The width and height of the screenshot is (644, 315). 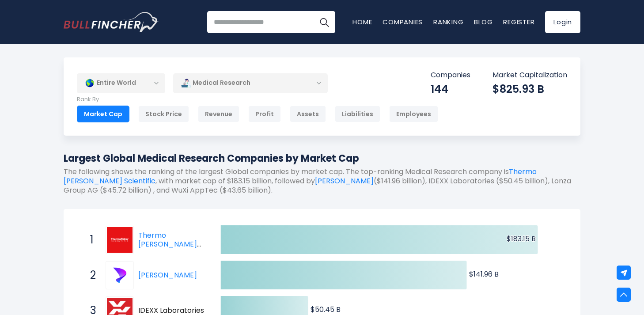 I want to click on div: Revenue, so click(x=219, y=114).